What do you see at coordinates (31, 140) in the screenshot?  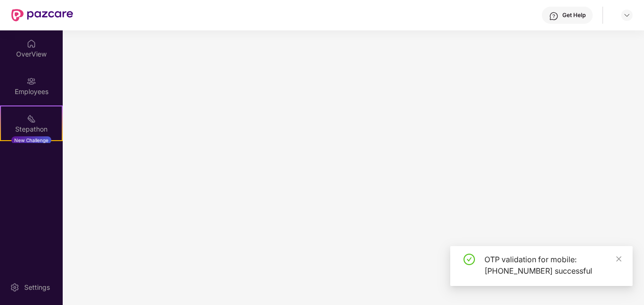 I see `div: New Challenge` at bounding box center [31, 140].